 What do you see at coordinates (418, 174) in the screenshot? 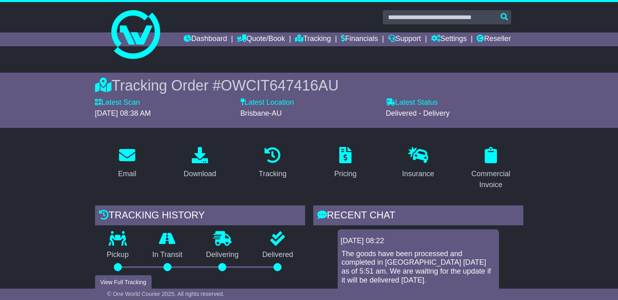
I see `div: Insurance` at bounding box center [418, 174].